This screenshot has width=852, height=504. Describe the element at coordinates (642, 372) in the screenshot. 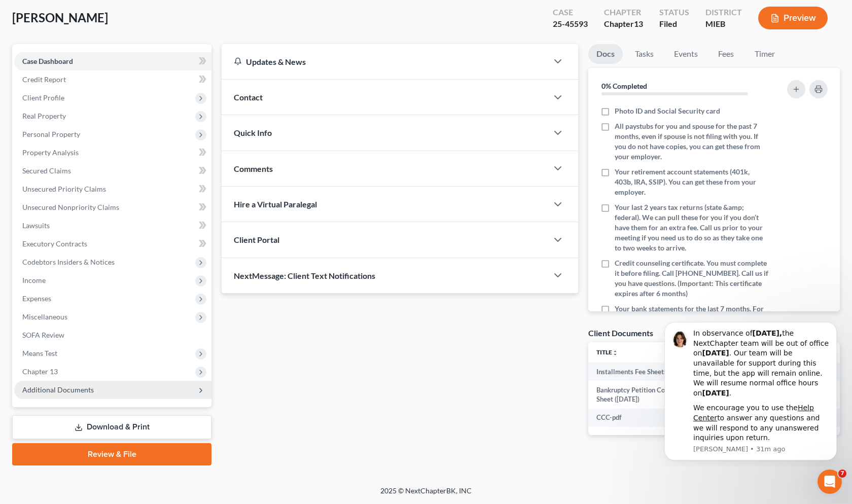

I see `td: Installments Fee Sheets` at that location.